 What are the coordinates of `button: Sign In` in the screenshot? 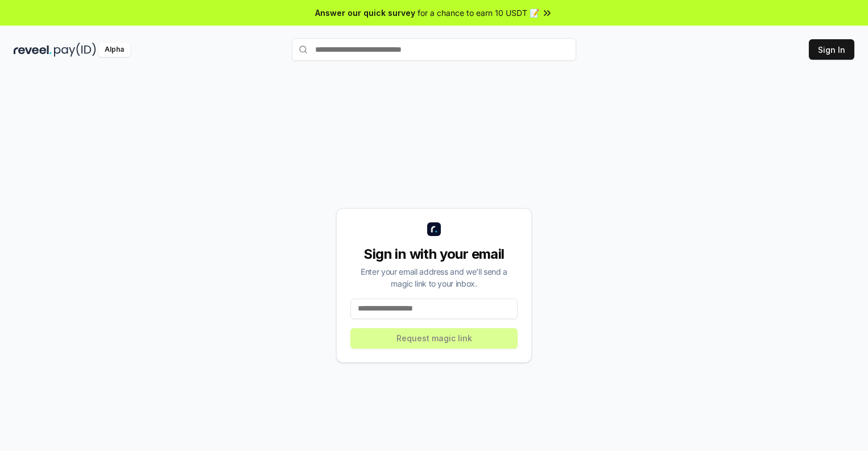 It's located at (832, 49).